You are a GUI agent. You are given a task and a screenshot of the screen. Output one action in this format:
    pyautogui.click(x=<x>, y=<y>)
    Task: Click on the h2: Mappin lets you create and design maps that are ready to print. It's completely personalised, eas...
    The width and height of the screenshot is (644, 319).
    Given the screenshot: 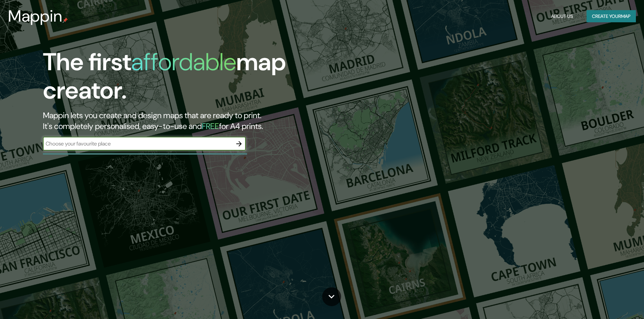 What is the action you would take?
    pyautogui.click(x=204, y=121)
    